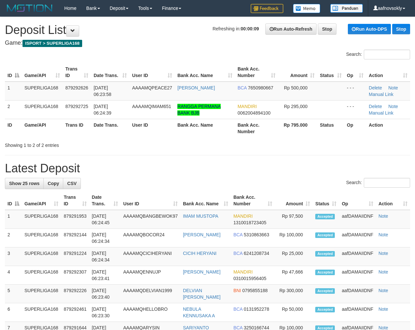 The height and width of the screenshot is (330, 415). Describe the element at coordinates (150, 294) in the screenshot. I see `td: AAAAMQDELVIAN1999` at that location.